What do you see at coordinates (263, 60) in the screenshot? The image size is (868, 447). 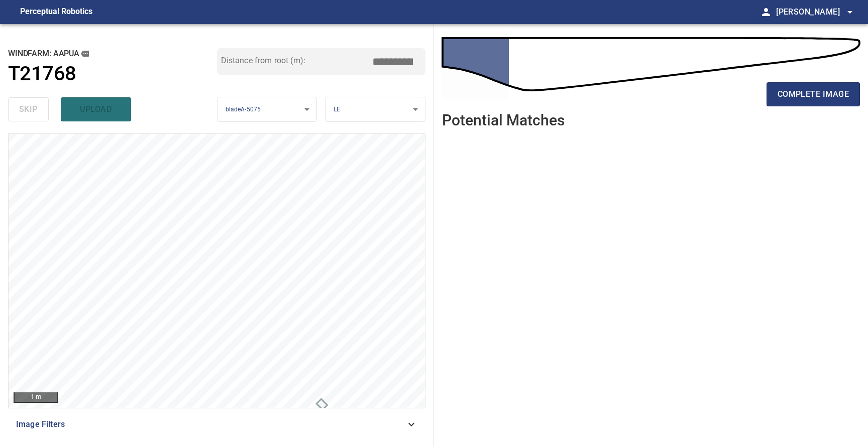 I see `label: Distance from root (m):` at bounding box center [263, 60].